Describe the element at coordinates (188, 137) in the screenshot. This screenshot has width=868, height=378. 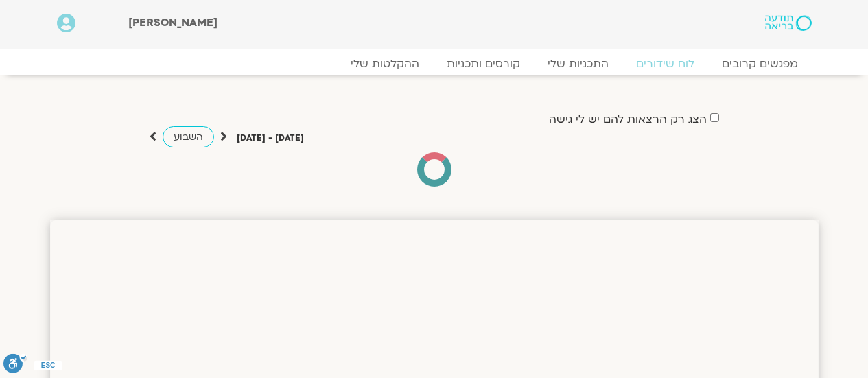
I see `a: השבוע` at that location.